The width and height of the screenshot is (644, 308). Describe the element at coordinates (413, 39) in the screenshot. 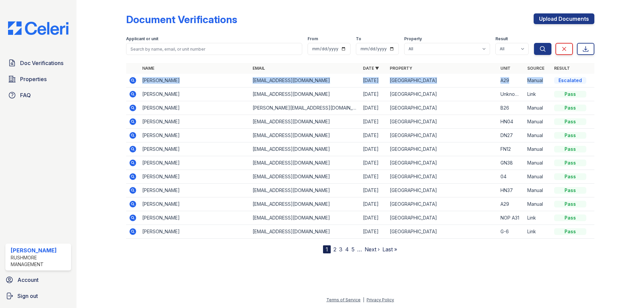

I see `label: Property` at that location.